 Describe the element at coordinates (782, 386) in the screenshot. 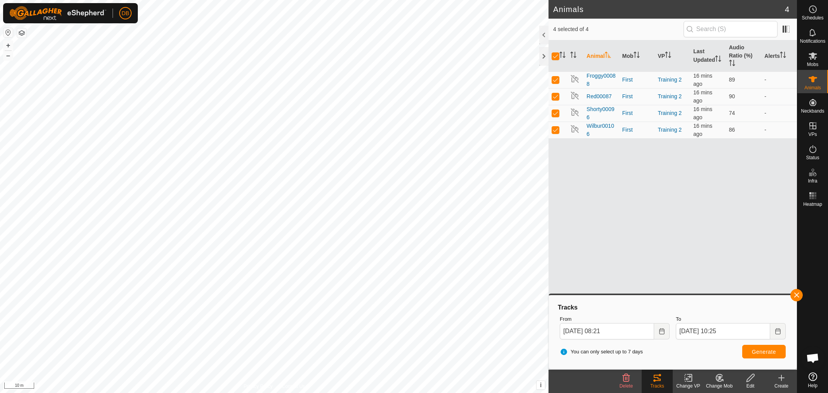

I see `div: Create` at that location.